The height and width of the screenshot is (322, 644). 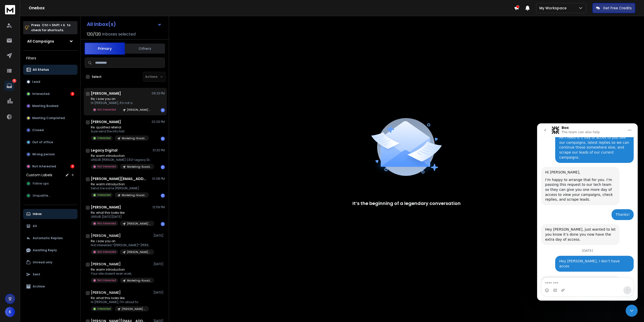 I want to click on div: Thanks!, so click(x=86, y=91).